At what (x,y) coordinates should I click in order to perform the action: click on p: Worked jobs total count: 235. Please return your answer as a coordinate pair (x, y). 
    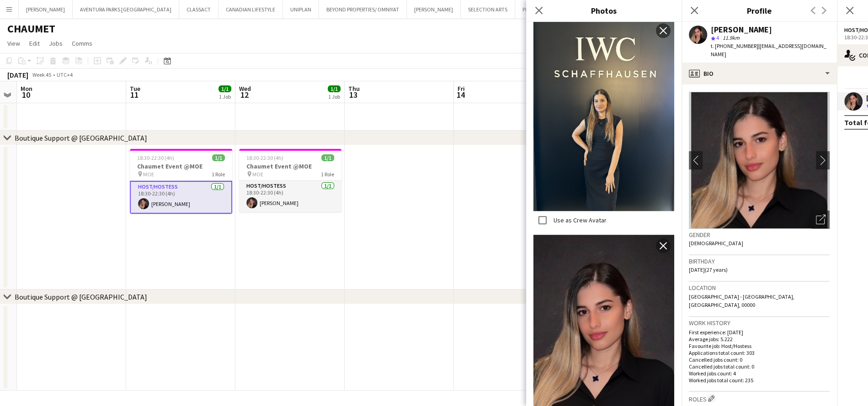
    Looking at the image, I should click on (759, 380).